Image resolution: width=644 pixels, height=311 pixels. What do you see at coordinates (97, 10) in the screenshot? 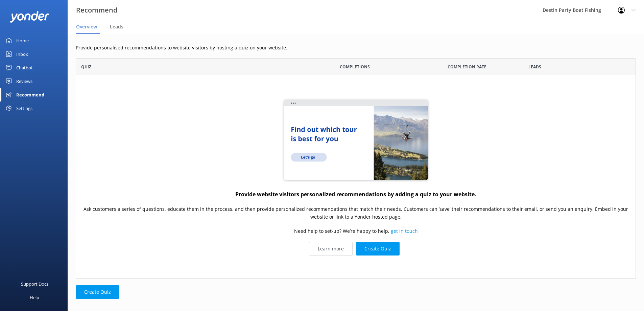
I see `h3: Recommend` at bounding box center [97, 10].